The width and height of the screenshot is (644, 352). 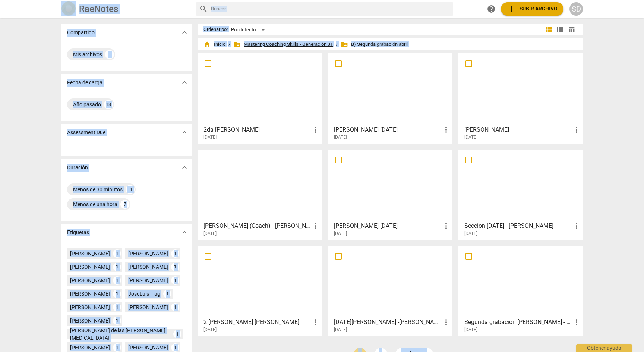 I want to click on span: home, so click(x=207, y=44).